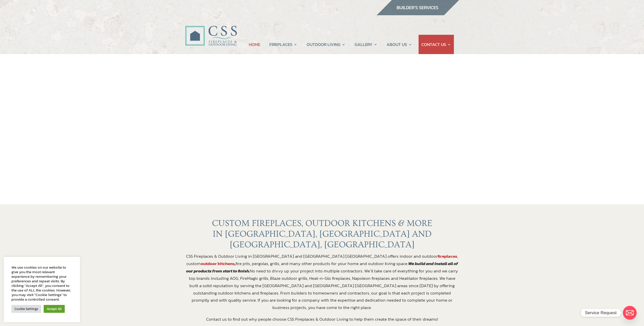 Image resolution: width=644 pixels, height=326 pixels. I want to click on a: ABOUT US, so click(399, 45).